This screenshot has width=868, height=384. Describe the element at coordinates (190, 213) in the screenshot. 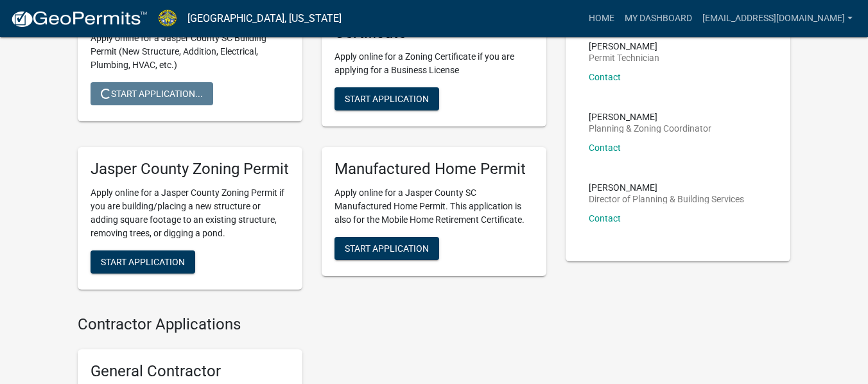

I see `p: Apply online for a Jasper County Zoning Permit if you are building/placing a new structure or add...` at that location.